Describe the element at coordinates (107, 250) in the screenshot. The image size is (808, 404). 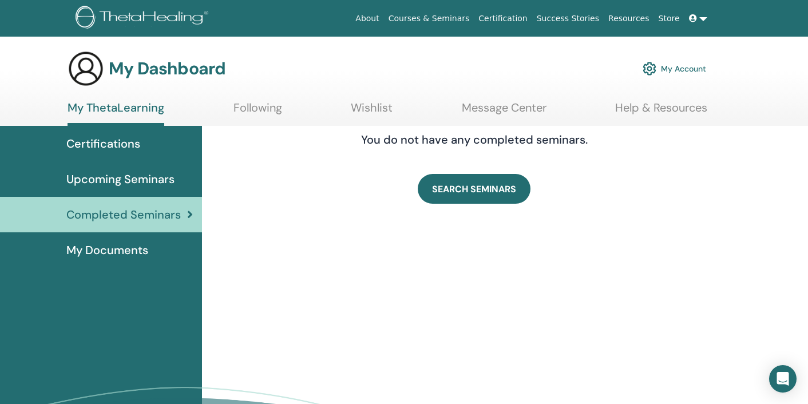
I see `span: My Documents` at that location.